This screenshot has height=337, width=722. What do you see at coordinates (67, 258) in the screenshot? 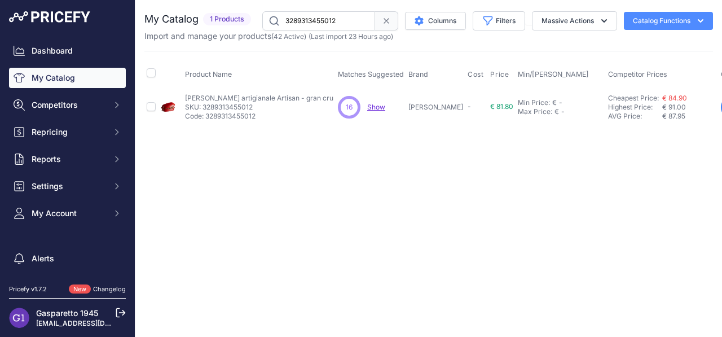
I see `a: Alerts` at bounding box center [67, 258].